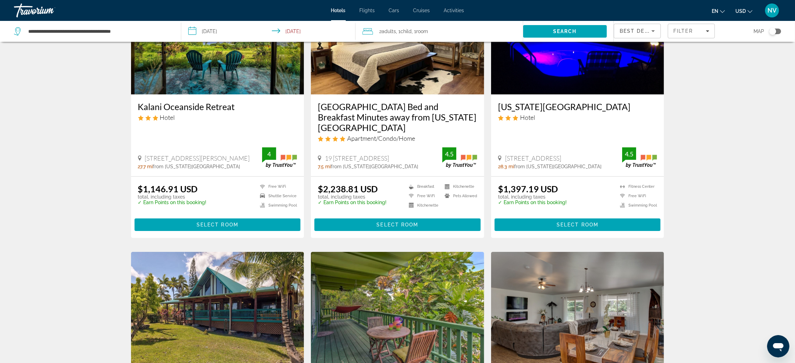 The width and height of the screenshot is (795, 363). What do you see at coordinates (324, 167) in the screenshot?
I see `span: 7.5 mi` at bounding box center [324, 167].